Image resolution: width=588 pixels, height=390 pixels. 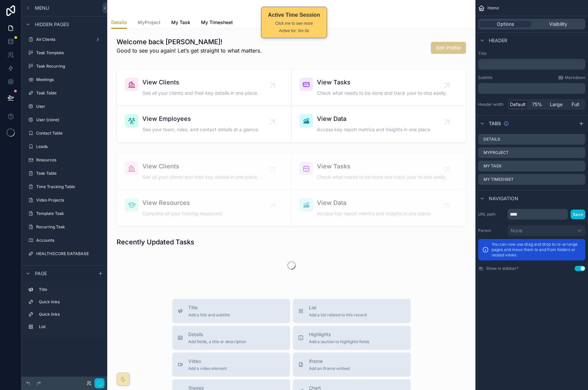 I want to click on a: Task Template, so click(x=64, y=53).